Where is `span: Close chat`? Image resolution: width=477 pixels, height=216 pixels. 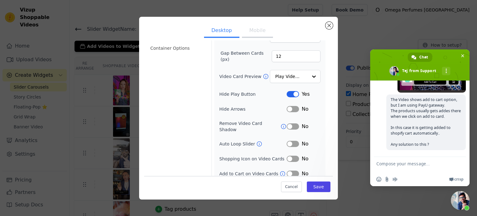 span: Close chat is located at coordinates (463, 56).